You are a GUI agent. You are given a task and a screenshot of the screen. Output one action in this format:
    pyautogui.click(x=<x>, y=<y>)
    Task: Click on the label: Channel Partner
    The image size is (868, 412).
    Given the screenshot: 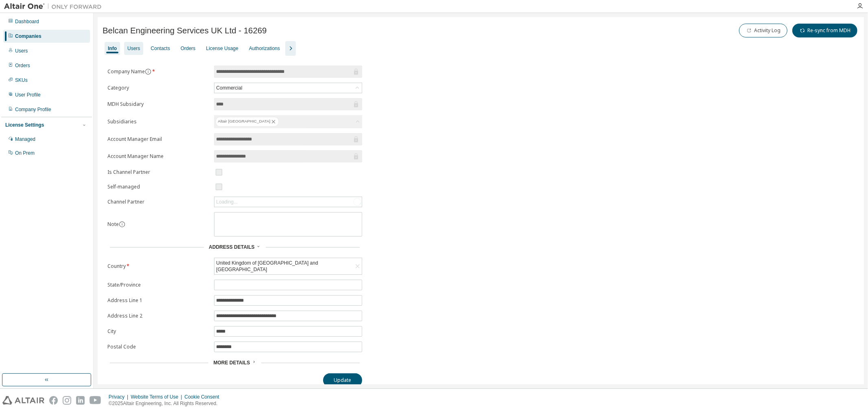 What is the action you would take?
    pyautogui.click(x=158, y=202)
    